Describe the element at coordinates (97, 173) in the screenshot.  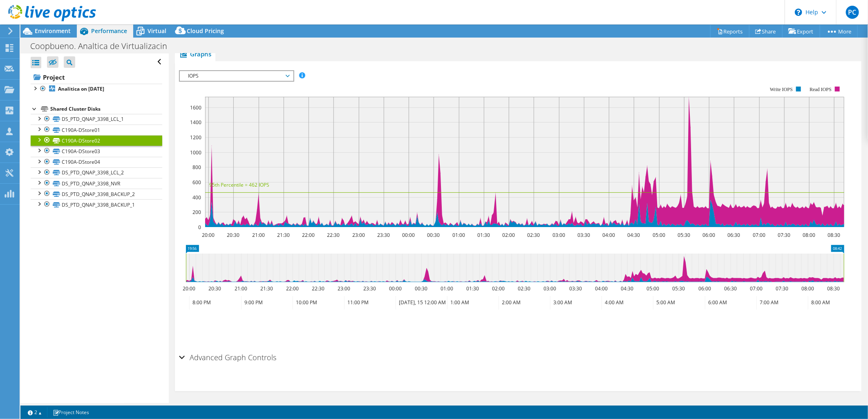
I see `a: DS_PTD_QNAP_3398_LCL_2` at that location.